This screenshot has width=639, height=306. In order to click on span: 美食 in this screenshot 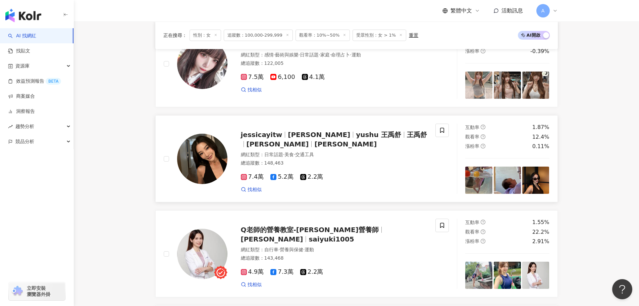, I will do `click(289, 154)`.